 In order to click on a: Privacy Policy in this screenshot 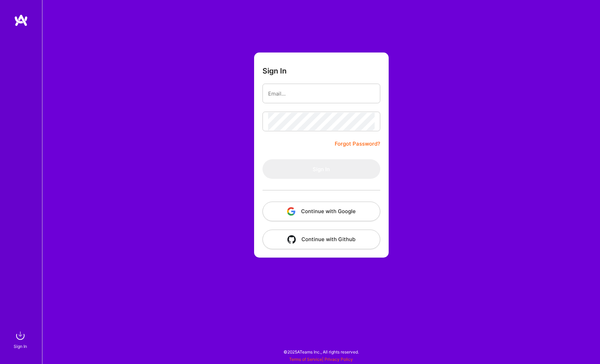, I will do `click(339, 359)`.